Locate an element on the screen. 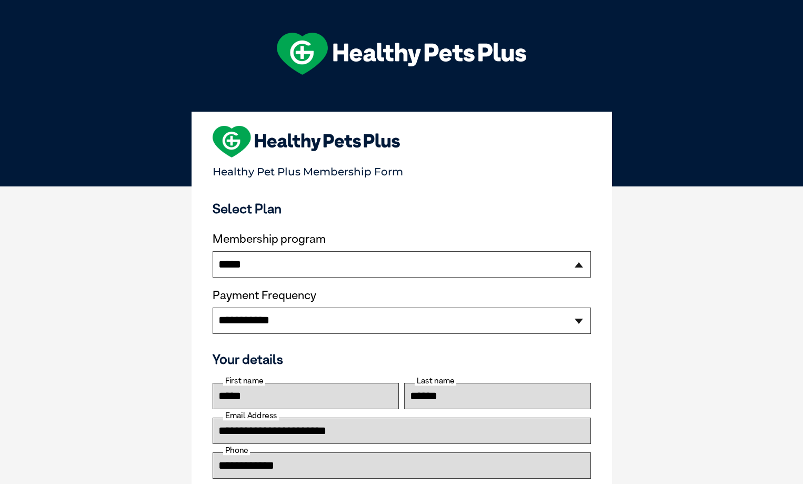  h3: Your details is located at coordinates (401, 359).